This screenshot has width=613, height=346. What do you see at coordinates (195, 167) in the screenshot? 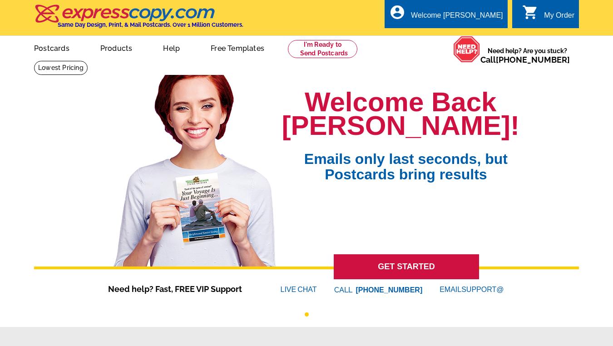
I see `img: welcome-back-logged-in.png` at bounding box center [195, 167].